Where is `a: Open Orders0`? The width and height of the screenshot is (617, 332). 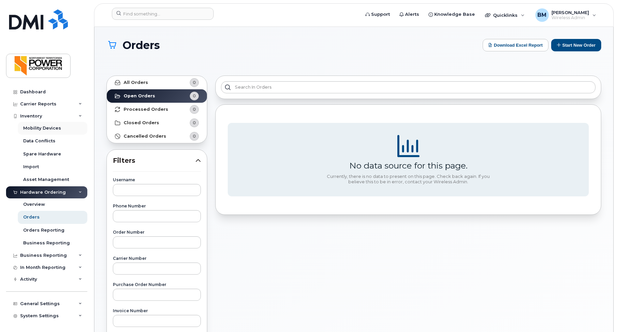 a: Open Orders0 is located at coordinates (157, 96).